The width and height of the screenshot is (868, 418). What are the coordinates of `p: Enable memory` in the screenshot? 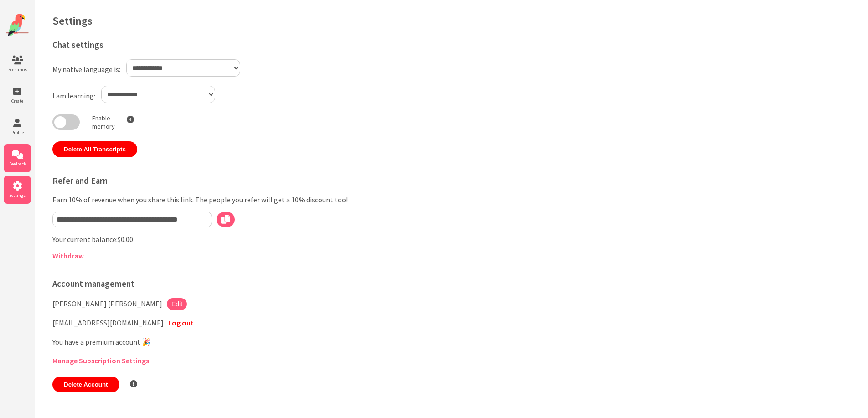 It's located at (104, 122).